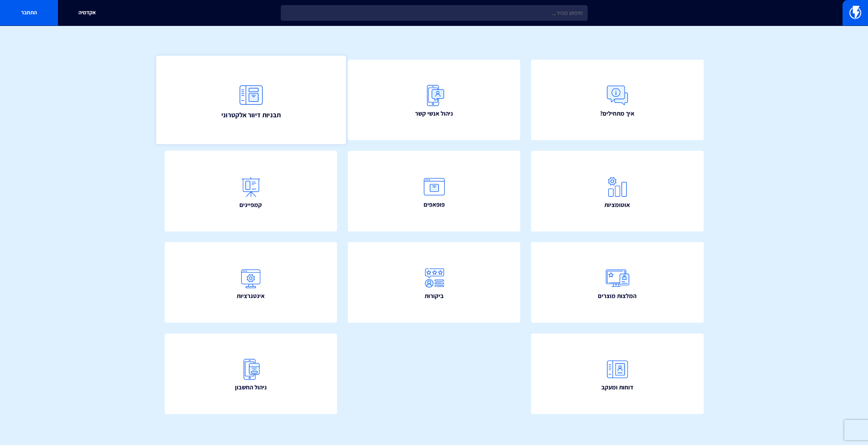 This screenshot has height=445, width=868. What do you see at coordinates (617, 205) in the screenshot?
I see `span: אוטומציות` at bounding box center [617, 205].